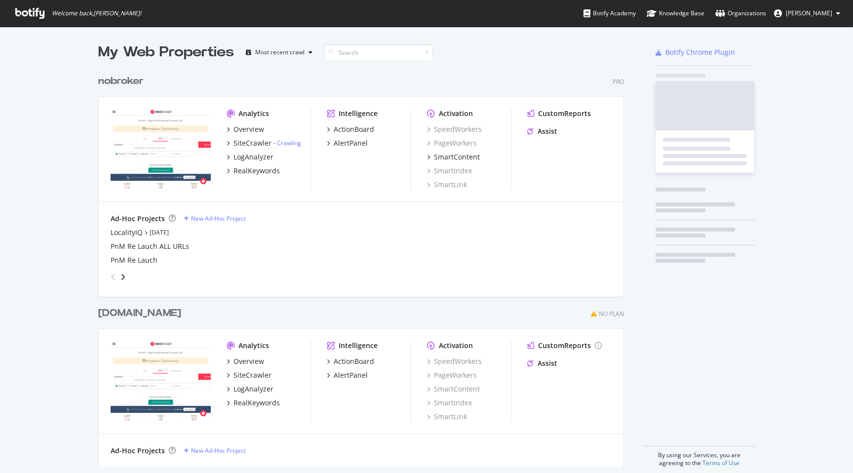  Describe the element at coordinates (699, 456) in the screenshot. I see `div: By using our Services, you are agreeing to the` at that location.